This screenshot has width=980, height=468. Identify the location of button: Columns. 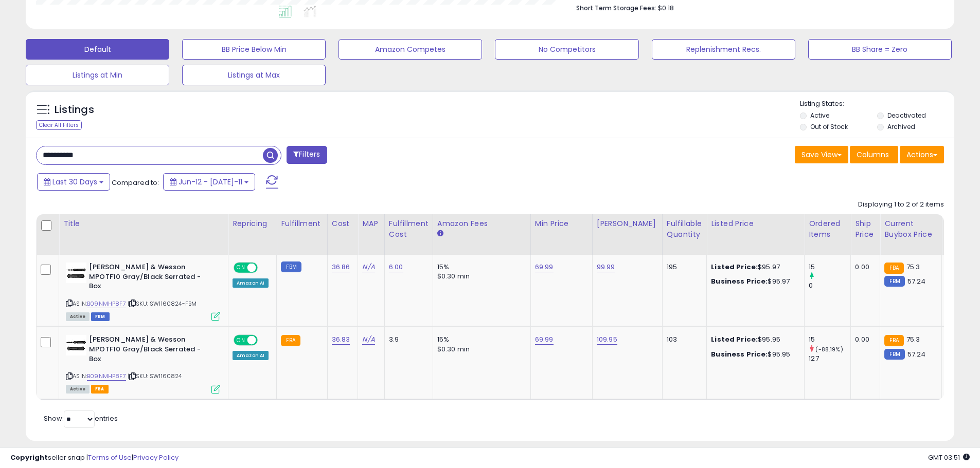
(874, 154).